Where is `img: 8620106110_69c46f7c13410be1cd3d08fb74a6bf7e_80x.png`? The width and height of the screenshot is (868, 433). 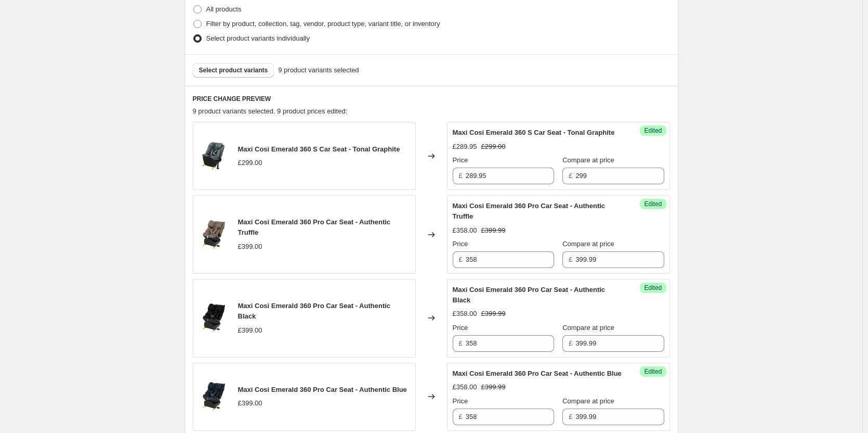
img: 8620106110_69c46f7c13410be1cd3d08fb74a6bf7e_80x.png is located at coordinates (214, 156).